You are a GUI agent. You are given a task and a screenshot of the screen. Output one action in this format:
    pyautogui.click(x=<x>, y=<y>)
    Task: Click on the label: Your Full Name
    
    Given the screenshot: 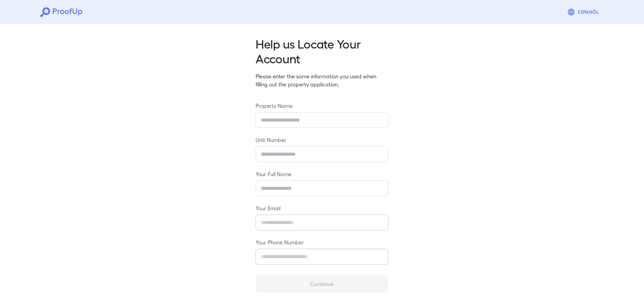 What is the action you would take?
    pyautogui.click(x=322, y=174)
    